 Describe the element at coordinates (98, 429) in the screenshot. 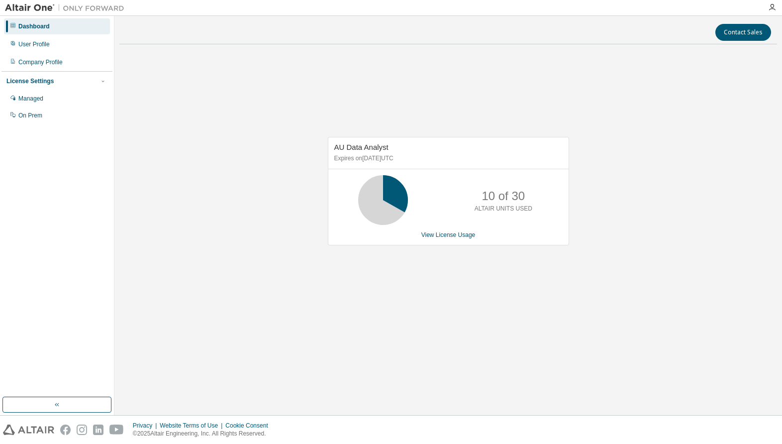

I see `img: linkedin.svg` at that location.